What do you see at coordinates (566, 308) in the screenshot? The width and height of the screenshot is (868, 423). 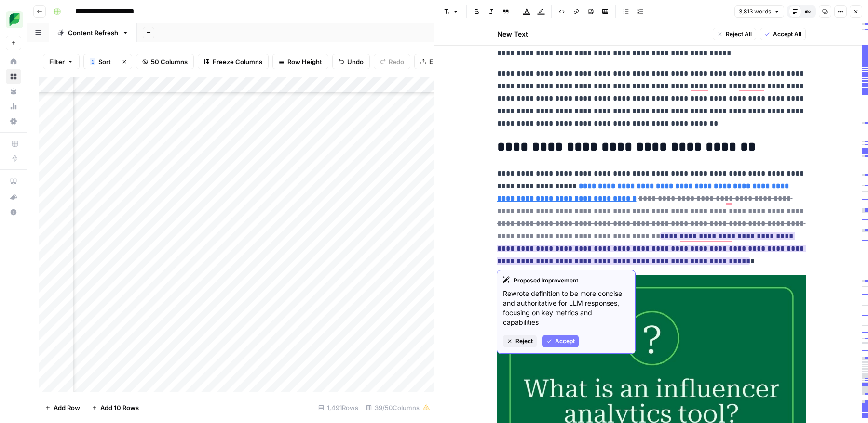 I see `p: Rewrote definition to be more concise and authoritative for LLM responses, focusing on key metric...` at bounding box center [566, 308].